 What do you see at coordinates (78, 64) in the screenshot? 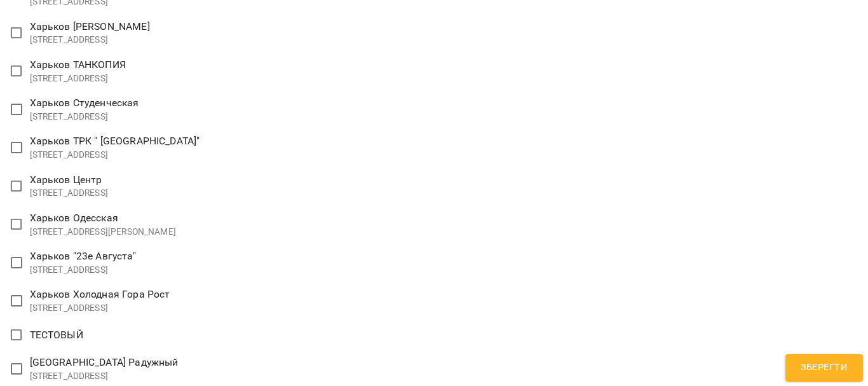
I see `span: Харьков ТАНКОПИЯ` at bounding box center [78, 64].